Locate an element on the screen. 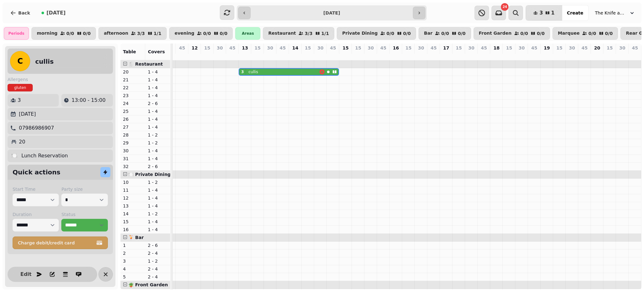 The height and width of the screenshot is (292, 644). button: morning0/00/0 is located at coordinates (63, 33).